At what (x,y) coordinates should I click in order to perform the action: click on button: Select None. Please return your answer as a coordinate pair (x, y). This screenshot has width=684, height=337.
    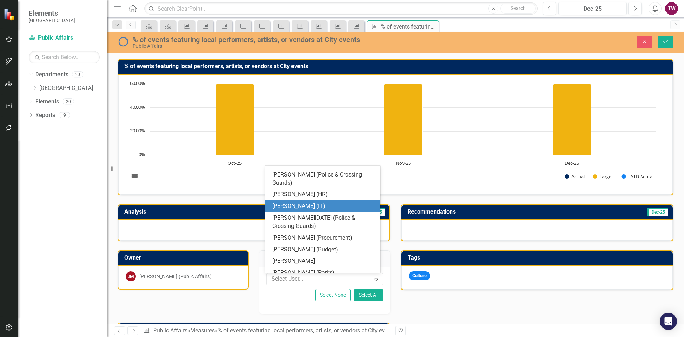
    Looking at the image, I should click on (333, 295).